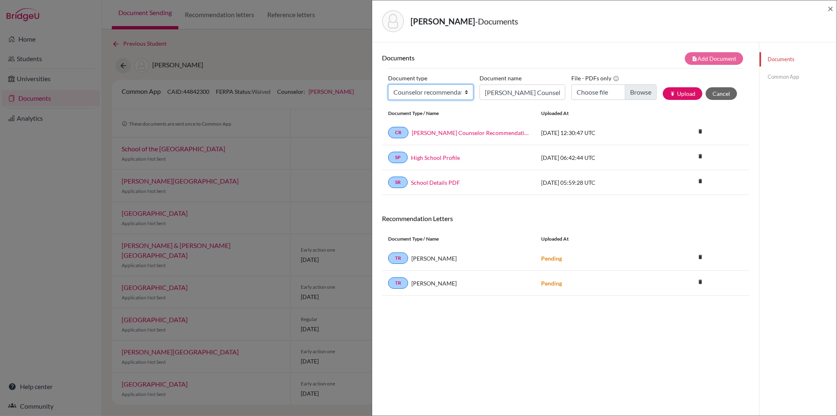 The height and width of the screenshot is (416, 837). I want to click on a: School Details PDF, so click(435, 182).